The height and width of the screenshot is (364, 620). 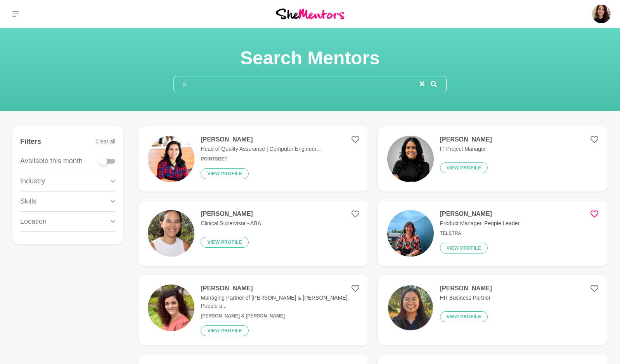 What do you see at coordinates (260, 159) in the screenshot?
I see `h6: PointsBet` at bounding box center [260, 159].